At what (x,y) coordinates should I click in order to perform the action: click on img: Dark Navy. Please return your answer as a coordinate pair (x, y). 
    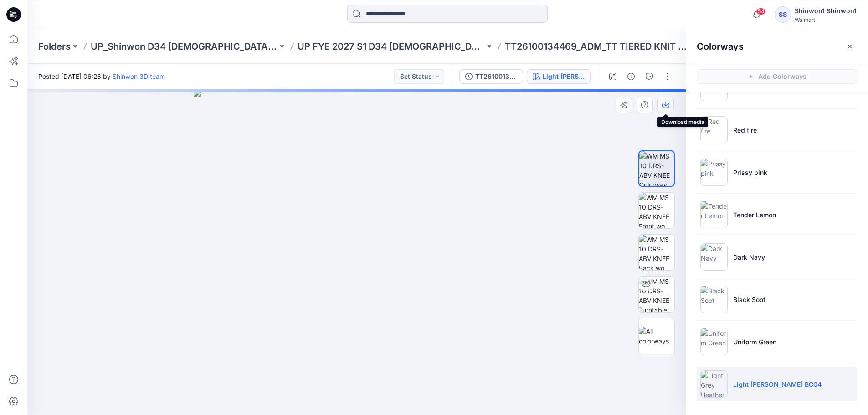
    Looking at the image, I should click on (714, 257).